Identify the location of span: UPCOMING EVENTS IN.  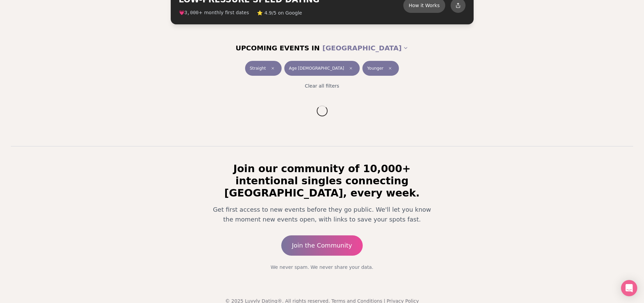
(277, 48).